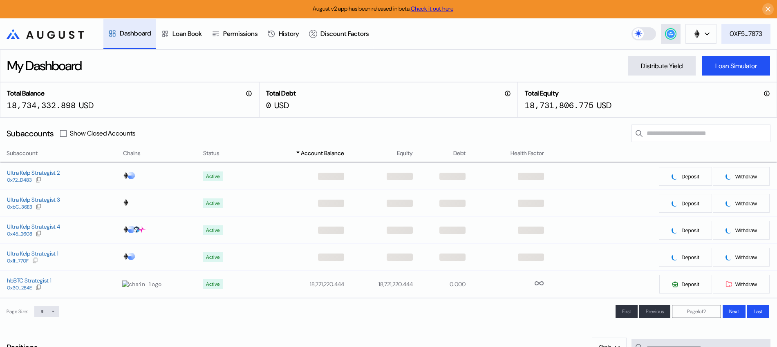 This screenshot has height=347, width=777. I want to click on div: Distribute Yield, so click(662, 66).